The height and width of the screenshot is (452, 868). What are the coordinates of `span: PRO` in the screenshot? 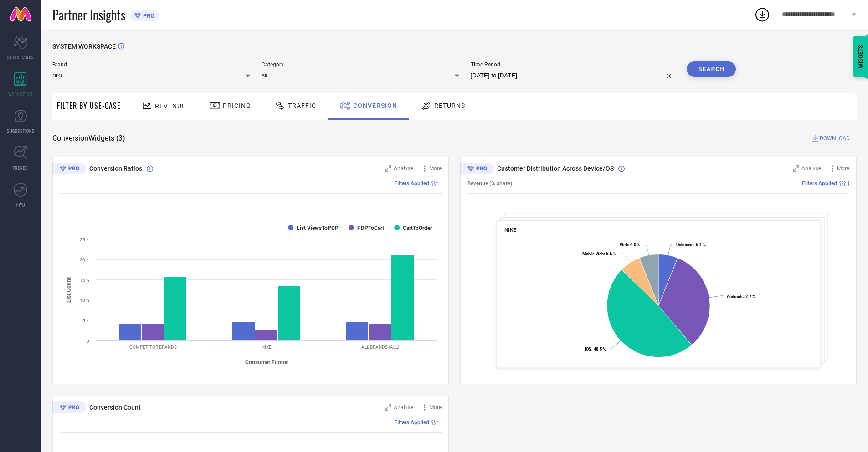 It's located at (147, 16).